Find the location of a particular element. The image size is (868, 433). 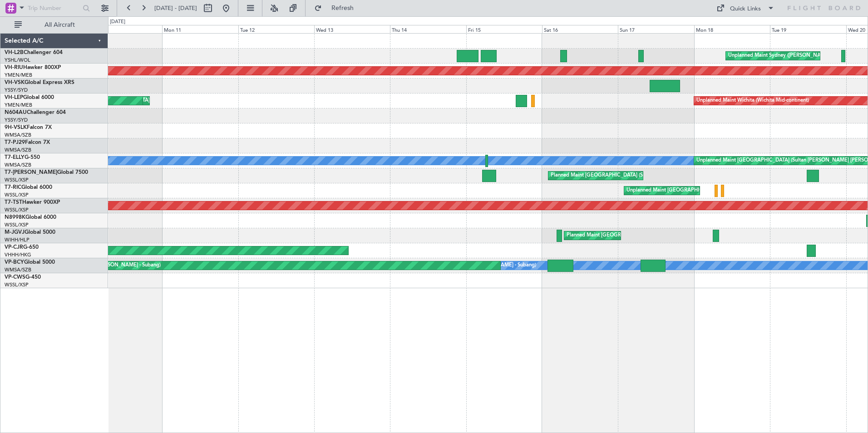

a: VP-BCYGlobal 5000 is located at coordinates (29, 262).